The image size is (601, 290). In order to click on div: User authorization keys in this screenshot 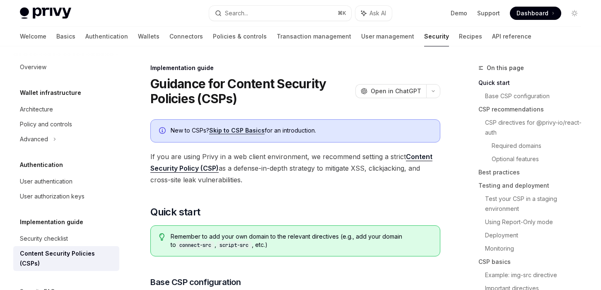, I will do `click(52, 196)`.